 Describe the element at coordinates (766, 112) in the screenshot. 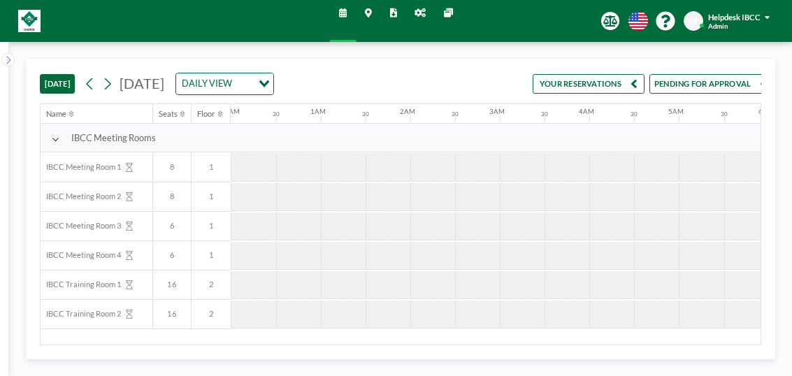

I see `div: 6AM` at that location.